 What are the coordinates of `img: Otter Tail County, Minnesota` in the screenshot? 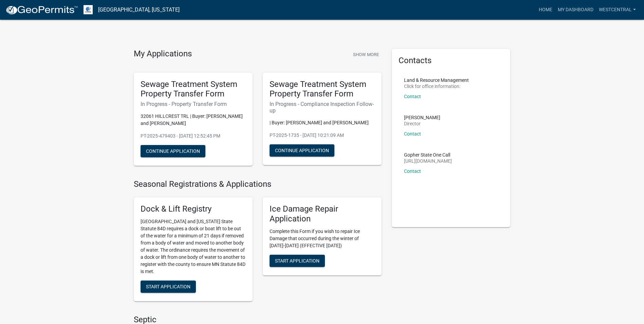 It's located at (88, 9).